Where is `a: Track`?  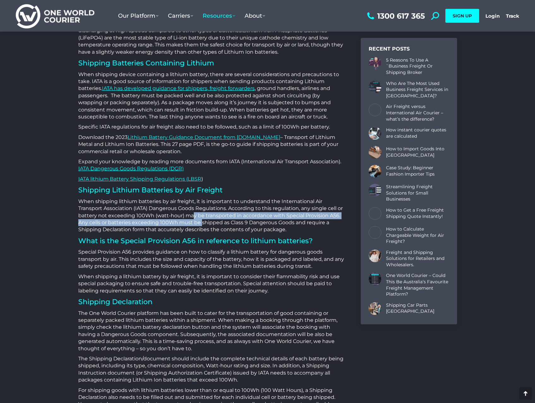
a: Track is located at coordinates (513, 16).